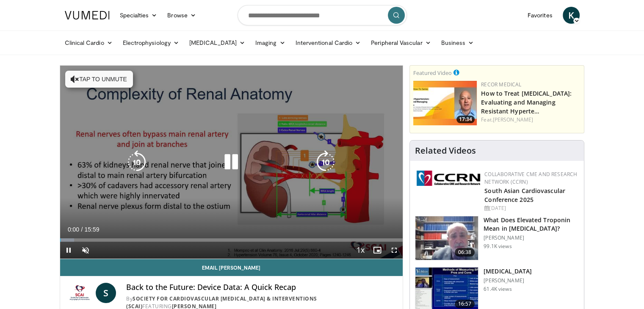 Image resolution: width=644 pixels, height=309 pixels. Describe the element at coordinates (465, 253) in the screenshot. I see `span: 06:38` at that location.